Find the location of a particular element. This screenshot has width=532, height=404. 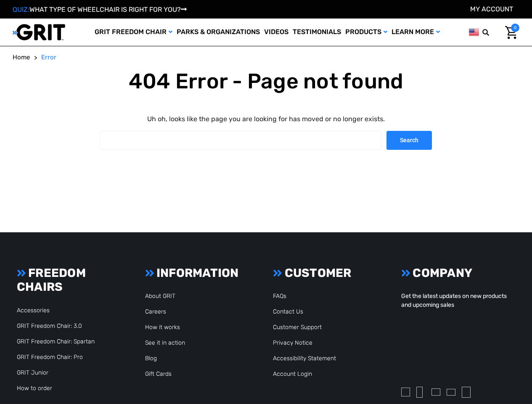

a: Accessories is located at coordinates (33, 310).